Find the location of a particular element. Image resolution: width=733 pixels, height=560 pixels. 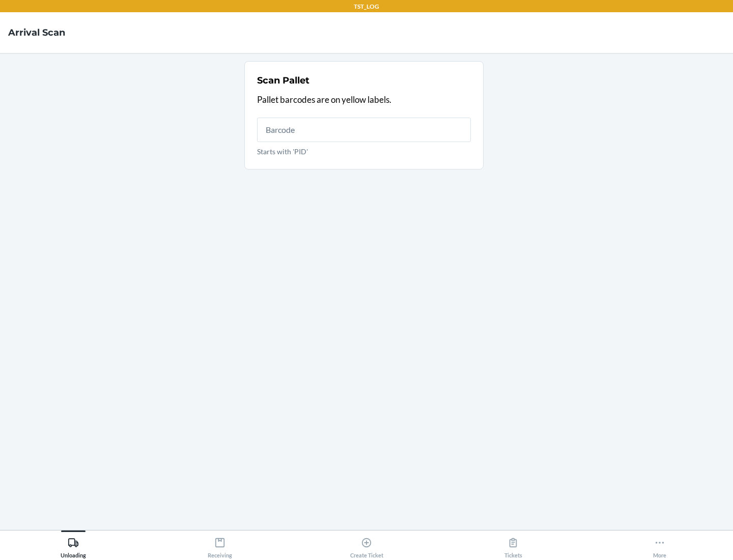

input: Starts with 'PID' is located at coordinates (364, 130).